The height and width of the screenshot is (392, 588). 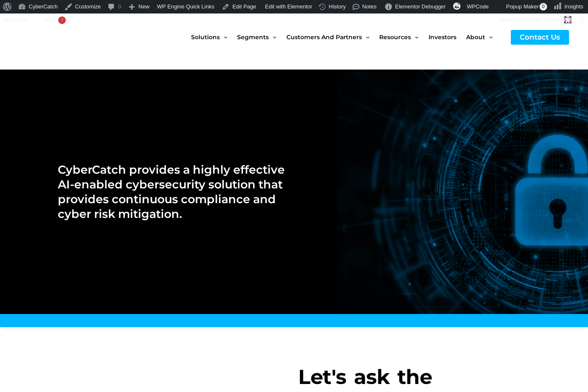 I want to click on span: Customers and Partners, so click(x=324, y=37).